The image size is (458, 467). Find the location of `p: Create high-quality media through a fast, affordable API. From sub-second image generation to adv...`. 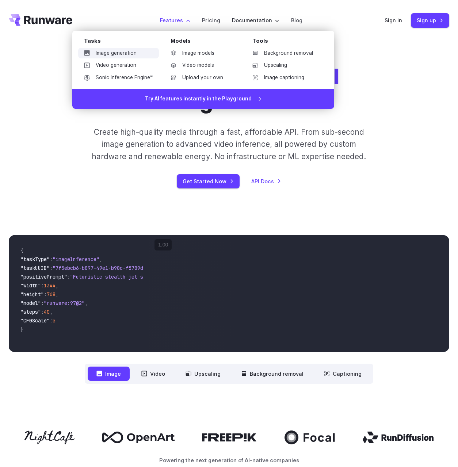

p: Create high-quality media through a fast, affordable API. From sub-second image generation to adv... is located at coordinates (229, 144).